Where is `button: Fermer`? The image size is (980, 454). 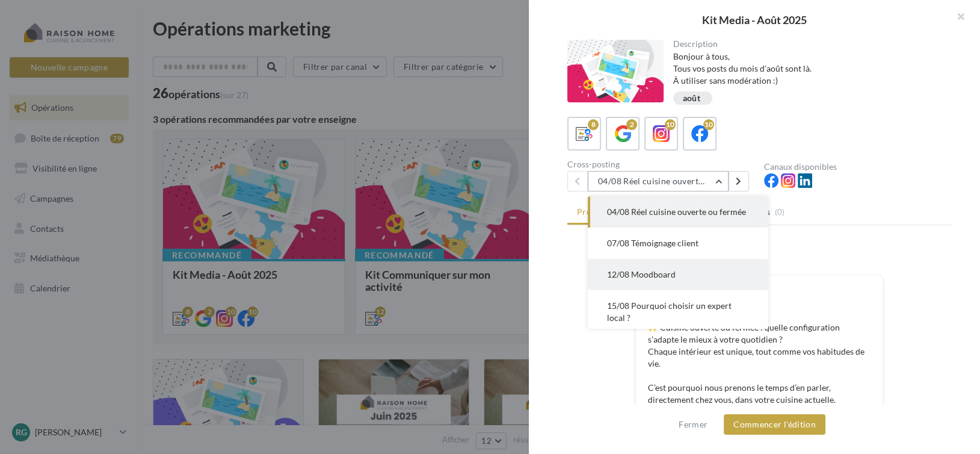
button: Fermer is located at coordinates (694, 425).